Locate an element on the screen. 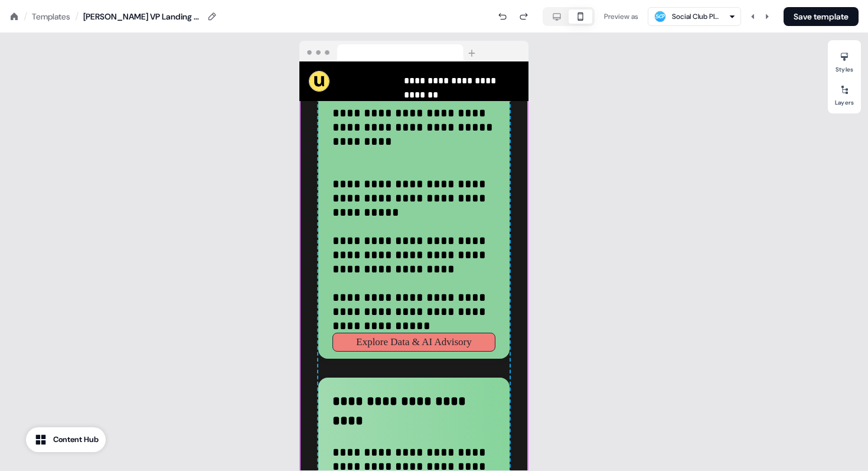 The width and height of the screenshot is (868, 471). div: Templates is located at coordinates (51, 17).